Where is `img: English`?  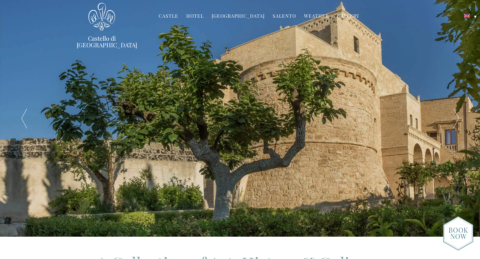
img: English is located at coordinates (467, 16).